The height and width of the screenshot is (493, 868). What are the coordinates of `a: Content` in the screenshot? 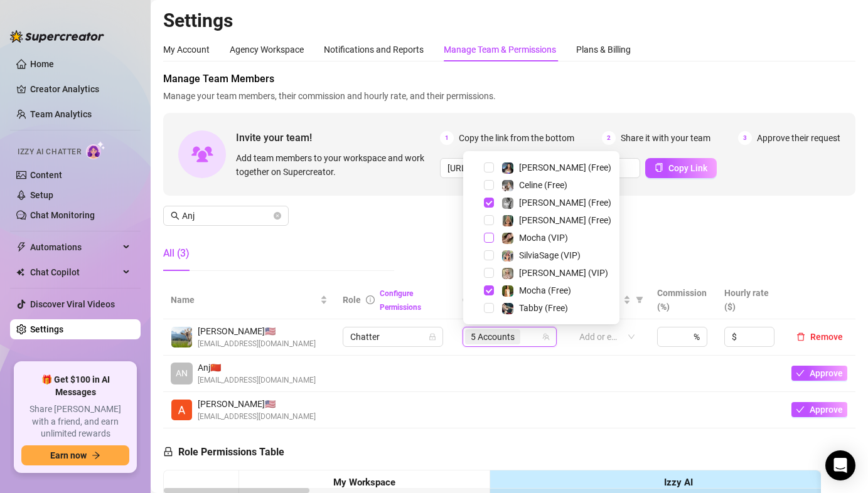 It's located at (46, 175).